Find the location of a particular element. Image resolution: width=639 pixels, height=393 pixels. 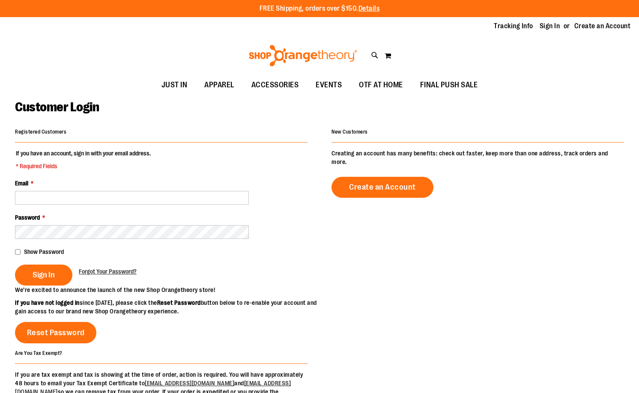

span: EVENTS is located at coordinates (329, 85).